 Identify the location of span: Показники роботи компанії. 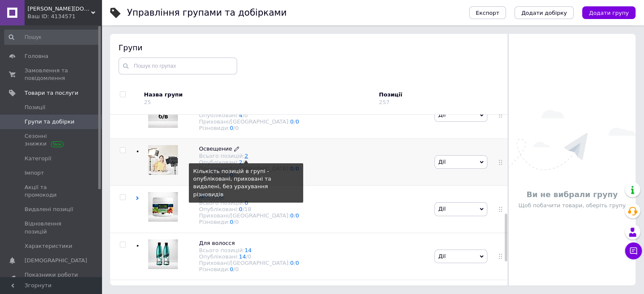
(51, 279).